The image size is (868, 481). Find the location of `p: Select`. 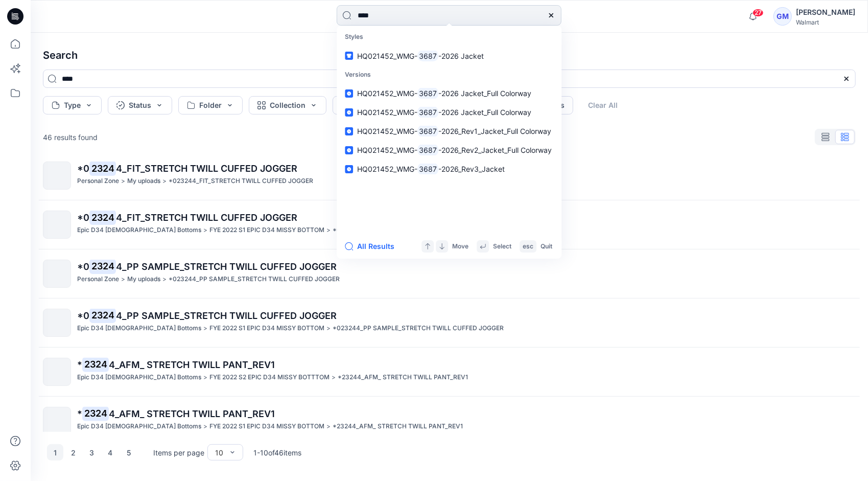

p: Select is located at coordinates (502, 246).